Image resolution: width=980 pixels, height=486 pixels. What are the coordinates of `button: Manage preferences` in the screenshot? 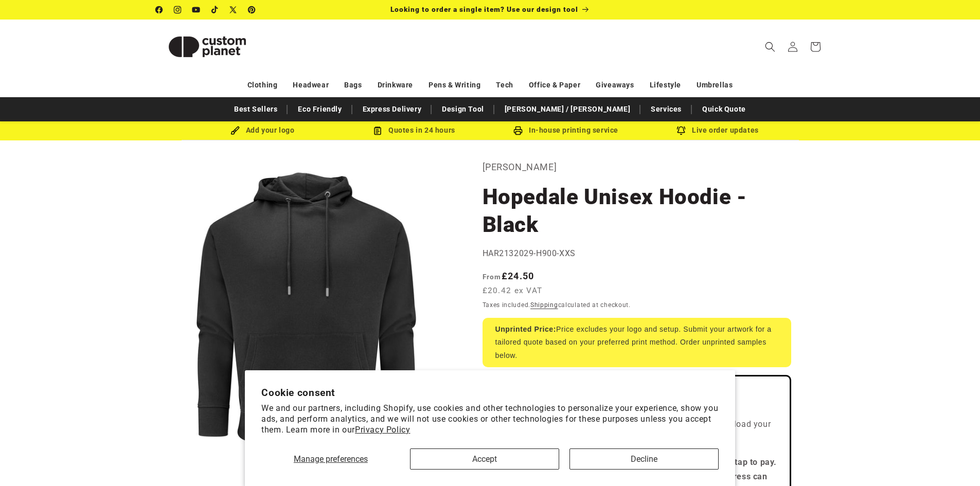 It's located at (330, 459).